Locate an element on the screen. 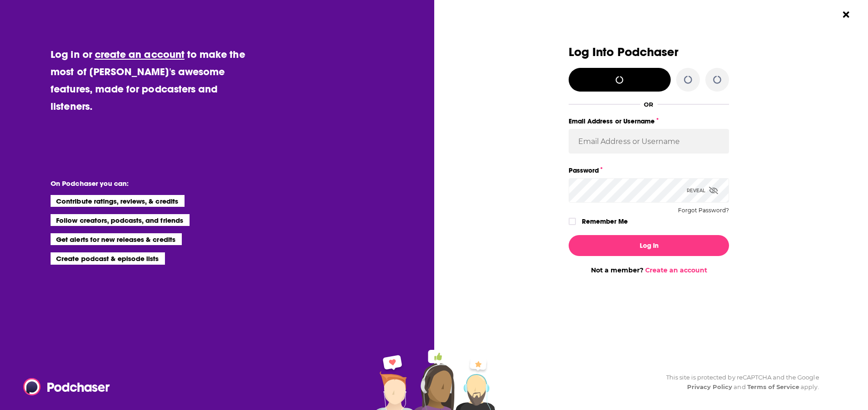 The image size is (868, 410). a: Privacy Policy is located at coordinates (710, 387).